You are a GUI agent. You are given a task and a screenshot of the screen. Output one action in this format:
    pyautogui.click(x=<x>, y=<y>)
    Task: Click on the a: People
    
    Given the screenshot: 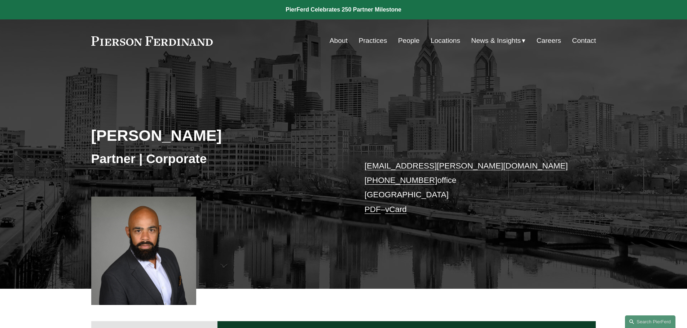 What is the action you would take?
    pyautogui.click(x=409, y=41)
    